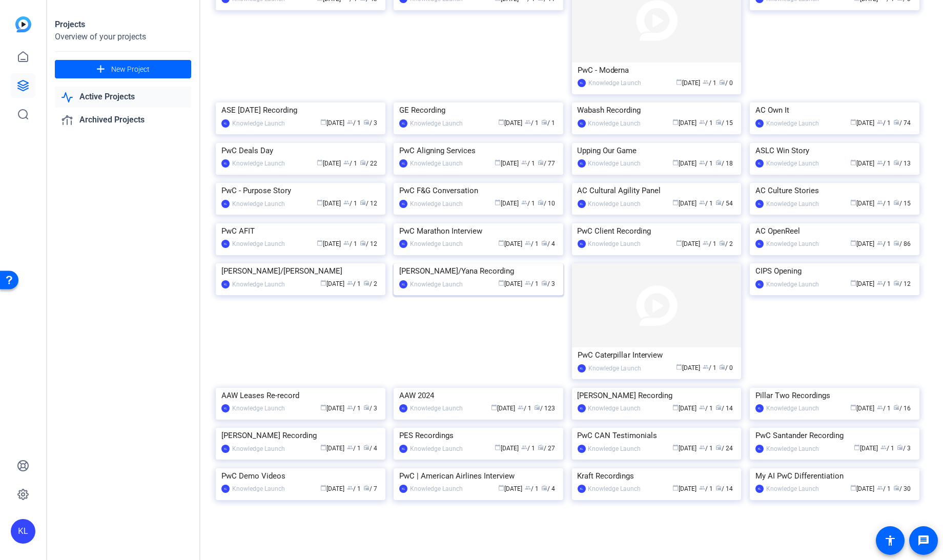 The height and width of the screenshot is (560, 943). Describe the element at coordinates (370, 284) in the screenshot. I see `span: / 2` at that location.